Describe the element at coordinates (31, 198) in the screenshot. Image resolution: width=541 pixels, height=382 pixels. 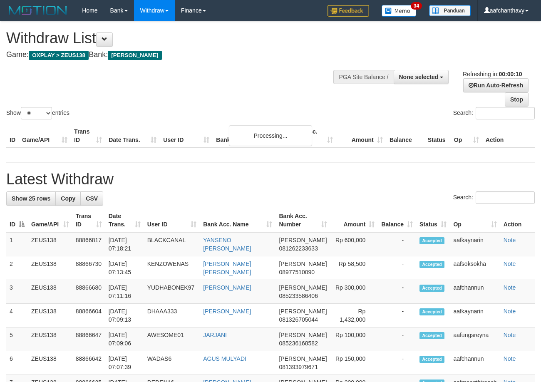
I see `a: Show 25 rows` at that location.